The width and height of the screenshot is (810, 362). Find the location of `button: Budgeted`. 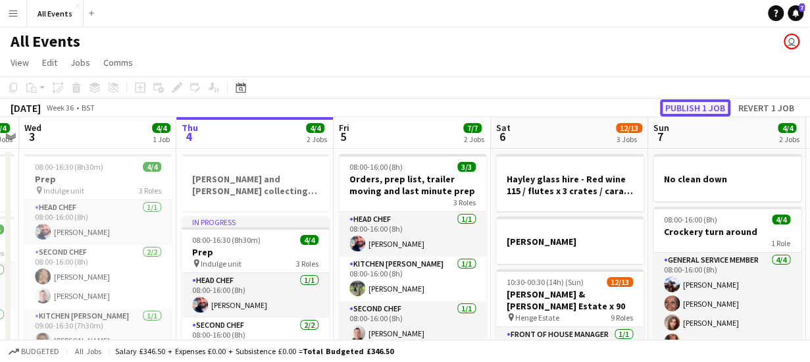

button: Budgeted is located at coordinates (34, 351).